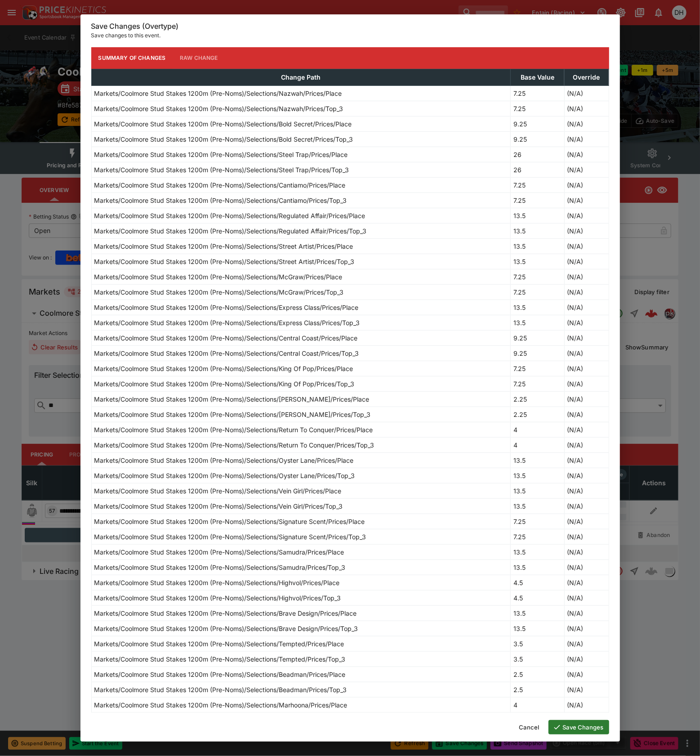 The width and height of the screenshot is (700, 756). I want to click on p: Markets/Coolmore Stud Stakes 1200m (Pre-Noms)/Selections/Tempted/Prices/Place, so click(219, 643).